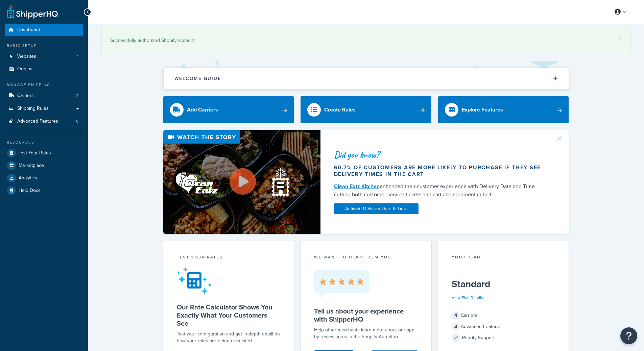 This screenshot has width=644, height=351. I want to click on li: Analytics, so click(44, 178).